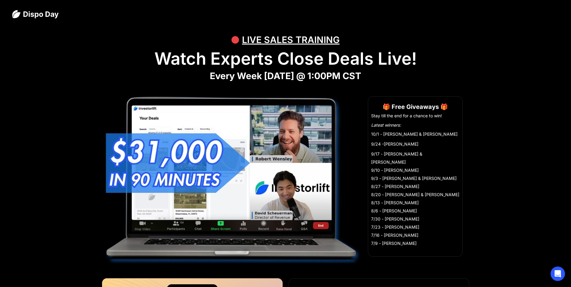  Describe the element at coordinates (285, 59) in the screenshot. I see `h1: Watch Experts Close Deals Live!` at that location.